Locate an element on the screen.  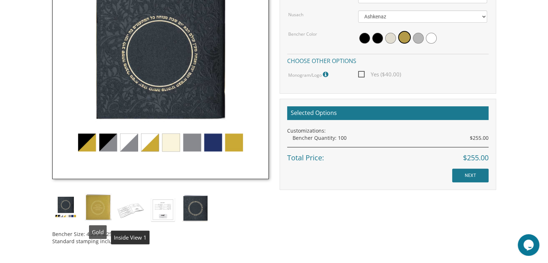
img: simchonim_round_emboss.jpg is located at coordinates (66, 207).